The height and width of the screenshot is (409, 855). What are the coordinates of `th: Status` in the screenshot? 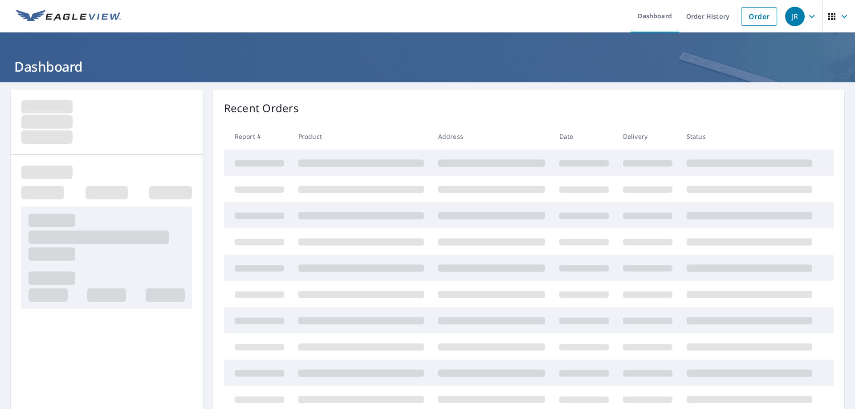 It's located at (749, 136).